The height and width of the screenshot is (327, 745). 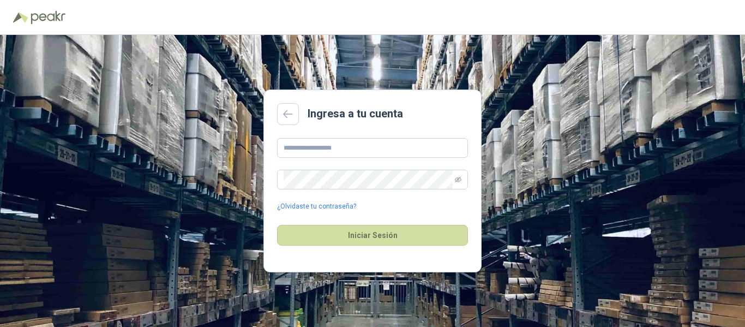 I want to click on img: Logo, so click(x=21, y=17).